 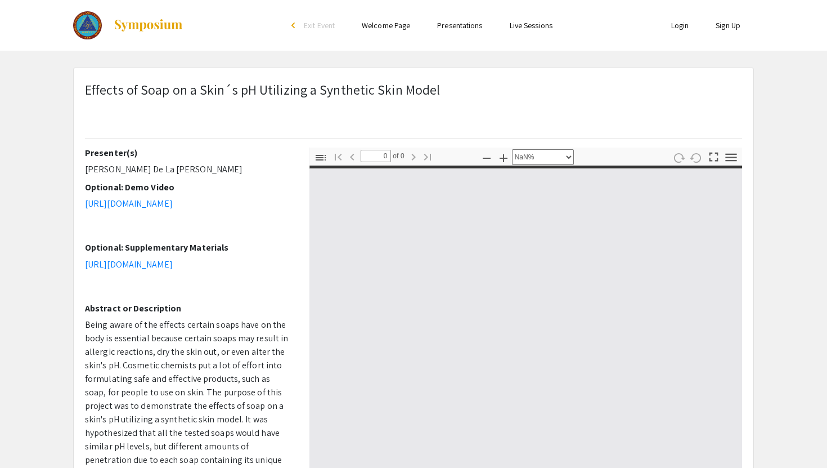 What do you see at coordinates (189, 308) in the screenshot?
I see `h2: Abstract or Description` at bounding box center [189, 308].